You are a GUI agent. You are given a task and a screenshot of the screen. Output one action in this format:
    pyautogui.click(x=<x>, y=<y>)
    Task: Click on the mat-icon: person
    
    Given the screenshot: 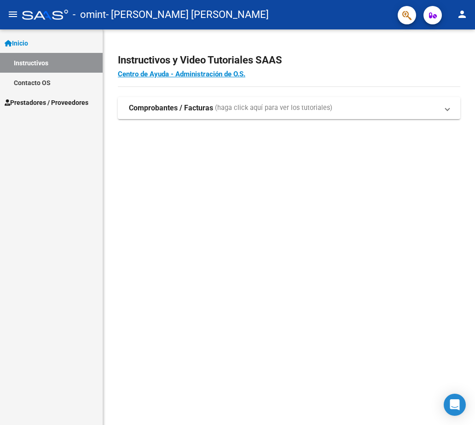 What is the action you would take?
    pyautogui.click(x=462, y=14)
    